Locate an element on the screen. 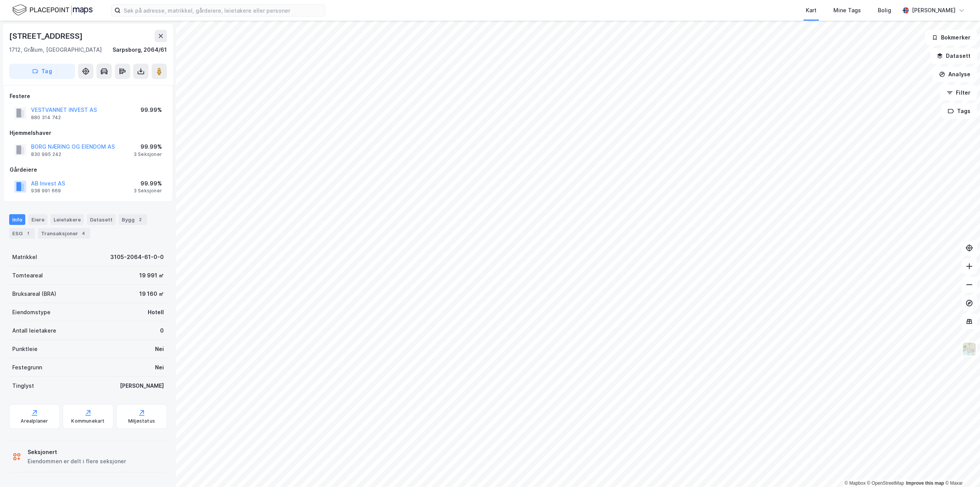 The width and height of the screenshot is (980, 487). div: Sarpsborg, 2064/61 is located at coordinates (140, 50).